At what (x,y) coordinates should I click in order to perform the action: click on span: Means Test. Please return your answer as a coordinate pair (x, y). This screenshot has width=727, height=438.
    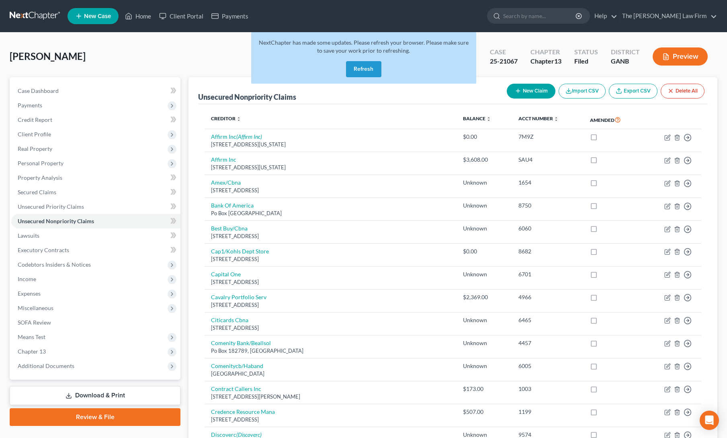
    Looking at the image, I should click on (31, 336).